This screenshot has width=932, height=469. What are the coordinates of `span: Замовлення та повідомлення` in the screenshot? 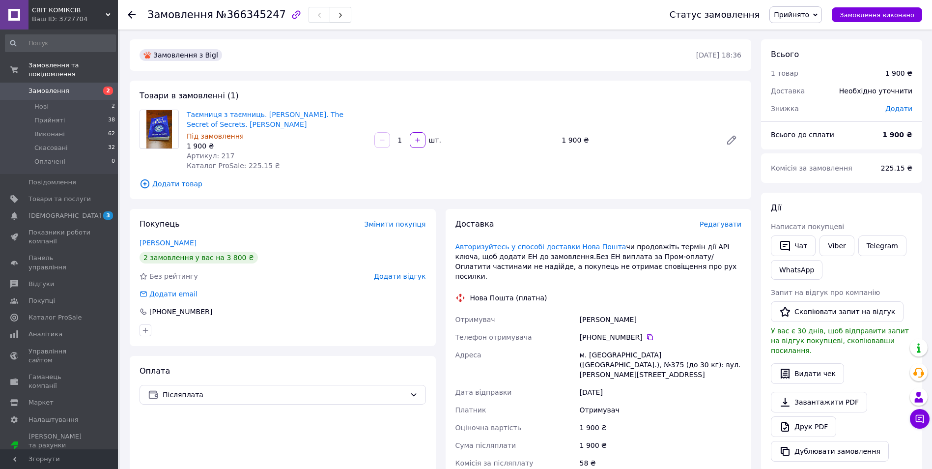 It's located at (73, 70).